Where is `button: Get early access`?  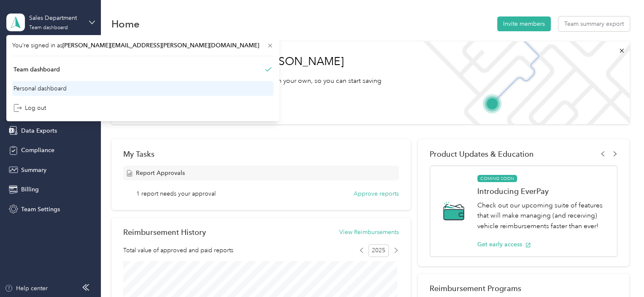
button: Get early access is located at coordinates (504, 244).